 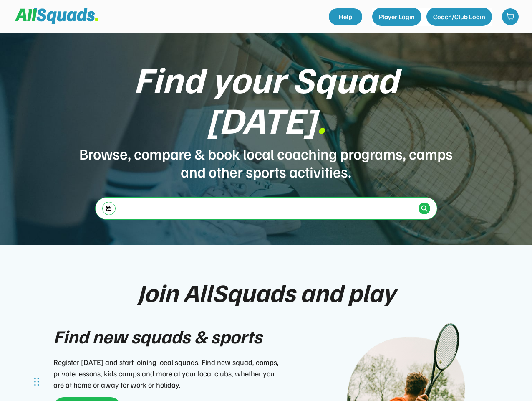 What do you see at coordinates (424, 208) in the screenshot?
I see `img: Icon%20%2838%29.svg` at bounding box center [424, 208].